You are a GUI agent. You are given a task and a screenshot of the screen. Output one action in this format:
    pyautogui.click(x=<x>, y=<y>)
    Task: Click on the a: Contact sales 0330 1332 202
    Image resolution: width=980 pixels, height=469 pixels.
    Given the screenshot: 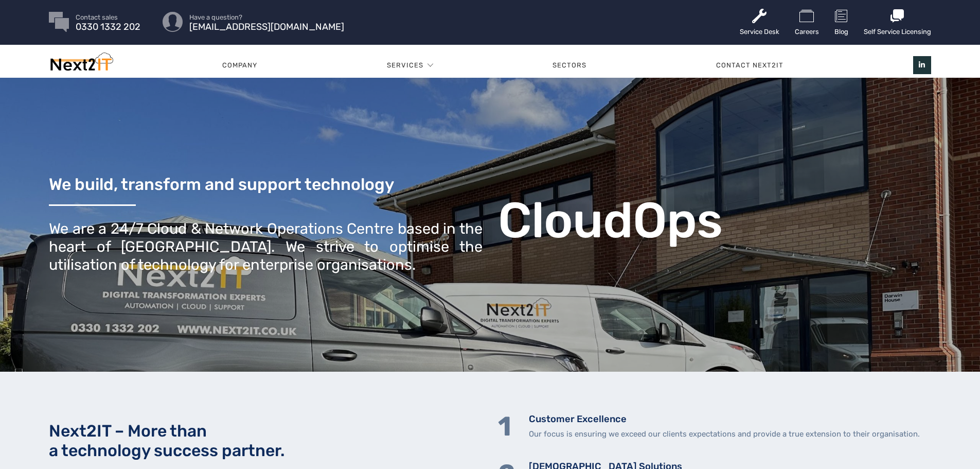 What is the action you would take?
    pyautogui.click(x=108, y=22)
    